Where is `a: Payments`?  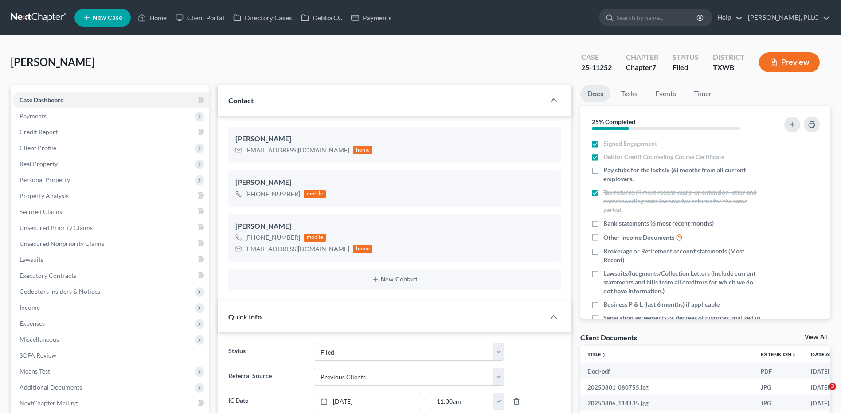 a: Payments is located at coordinates (372, 18).